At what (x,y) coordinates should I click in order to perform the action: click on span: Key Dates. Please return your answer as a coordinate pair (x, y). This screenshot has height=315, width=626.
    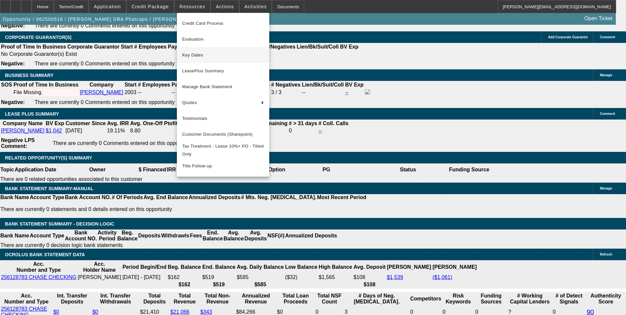
    Looking at the image, I should click on (223, 55).